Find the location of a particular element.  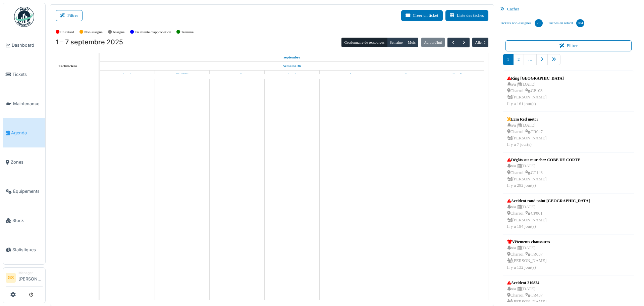

div: Dégâts sur mur chez COBE DE CORTE is located at coordinates (544, 160).